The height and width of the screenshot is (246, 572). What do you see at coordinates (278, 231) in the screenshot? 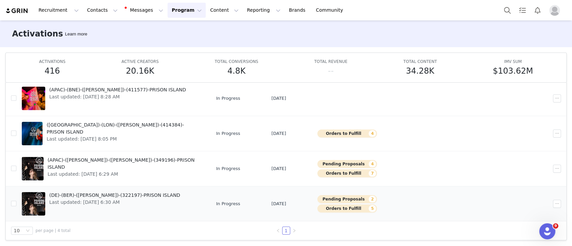
I see `li: Previous Page` at bounding box center [278, 231].